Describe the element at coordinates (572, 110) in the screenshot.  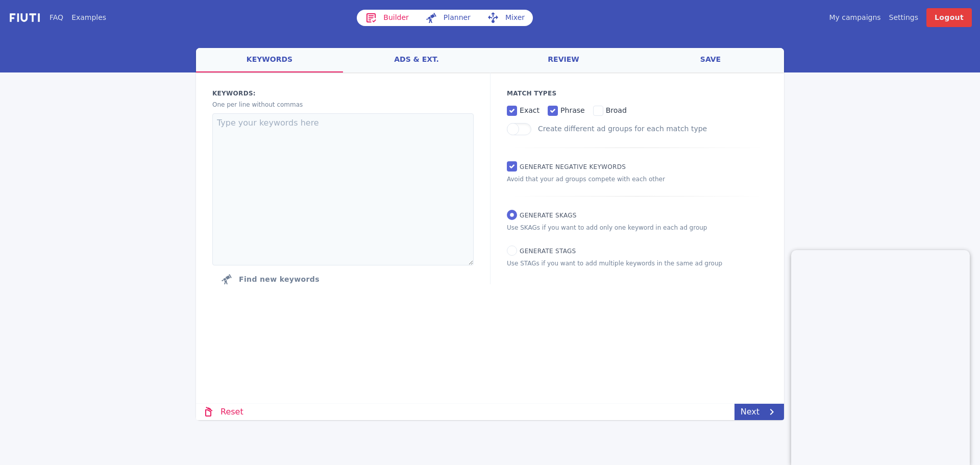
I see `span: phrase` at that location.